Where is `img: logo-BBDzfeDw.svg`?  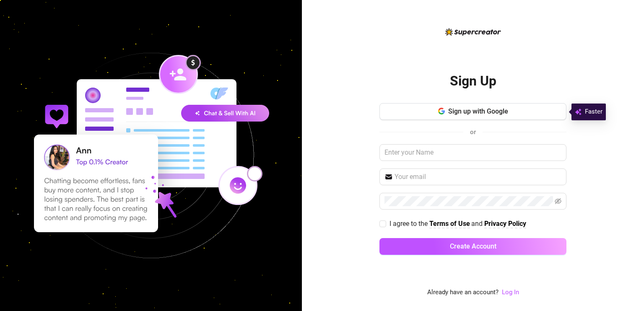 img: logo-BBDzfeDw.svg is located at coordinates (473, 32).